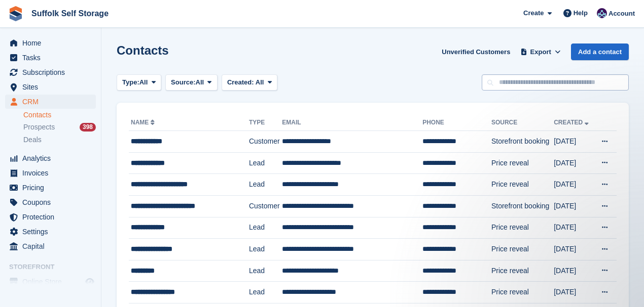 The height and width of the screenshot is (307, 644). What do you see at coordinates (70, 13) in the screenshot?
I see `a: Suffolk Self Storage` at bounding box center [70, 13].